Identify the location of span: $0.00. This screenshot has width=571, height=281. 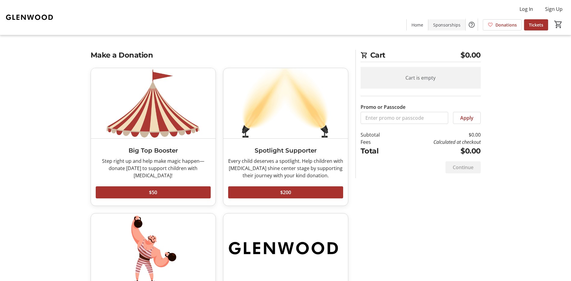
(471, 55).